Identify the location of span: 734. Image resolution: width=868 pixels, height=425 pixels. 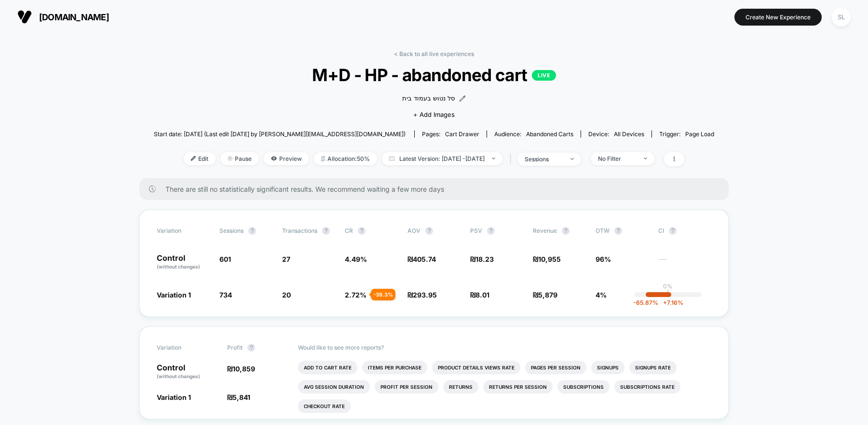
(226, 294).